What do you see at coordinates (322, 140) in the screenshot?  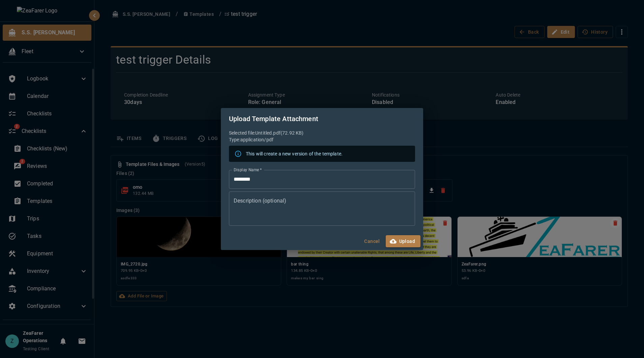 I see `p: Type: application/pdf` at bounding box center [322, 140].